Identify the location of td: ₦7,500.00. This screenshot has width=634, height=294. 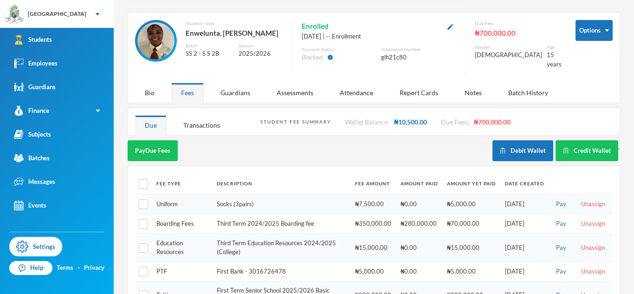
(373, 204).